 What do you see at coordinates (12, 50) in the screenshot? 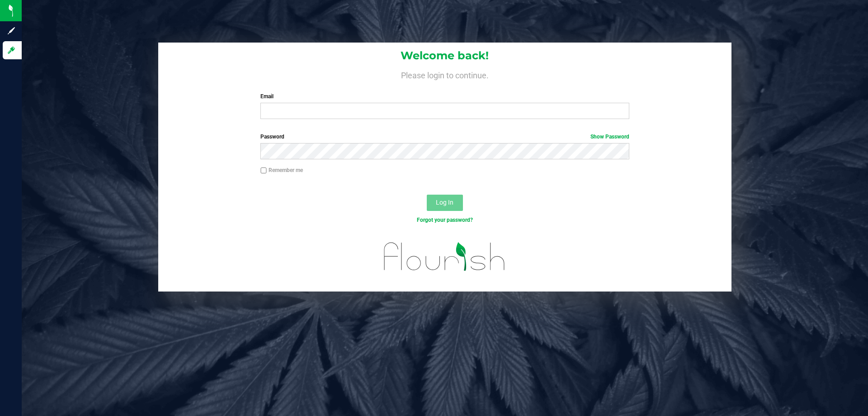
I see `inline-svg: Log in` at bounding box center [12, 50].